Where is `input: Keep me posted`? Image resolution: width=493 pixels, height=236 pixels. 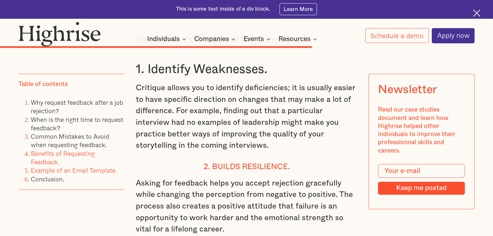
input: Keep me posted is located at coordinates (421, 189).